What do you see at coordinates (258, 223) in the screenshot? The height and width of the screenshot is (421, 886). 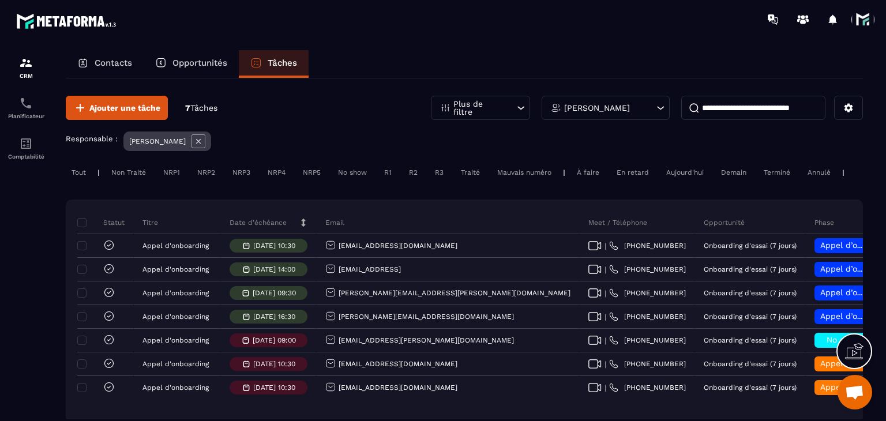 I see `p: Date d’échéance` at bounding box center [258, 223].